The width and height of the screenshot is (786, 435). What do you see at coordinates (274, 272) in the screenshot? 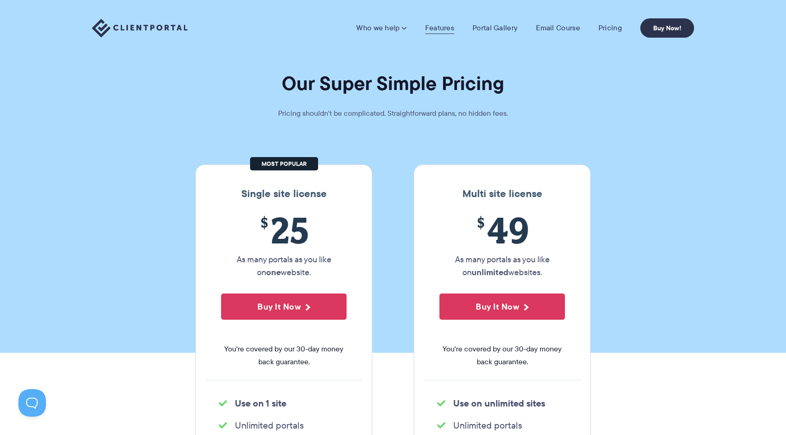
I see `strong: one` at bounding box center [274, 272].